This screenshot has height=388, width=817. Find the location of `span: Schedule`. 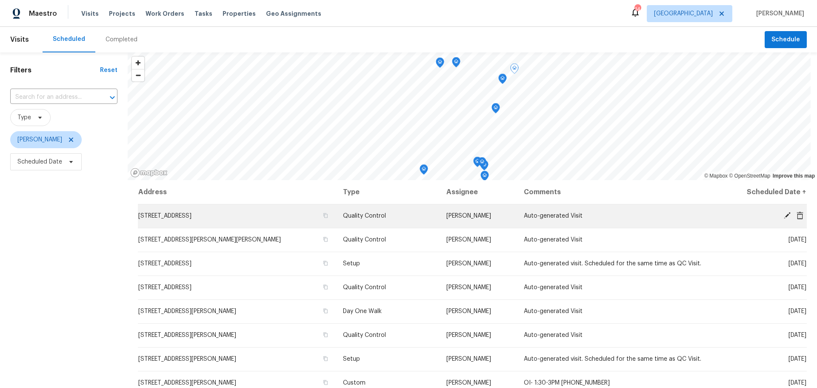

span: Schedule is located at coordinates (786, 40).